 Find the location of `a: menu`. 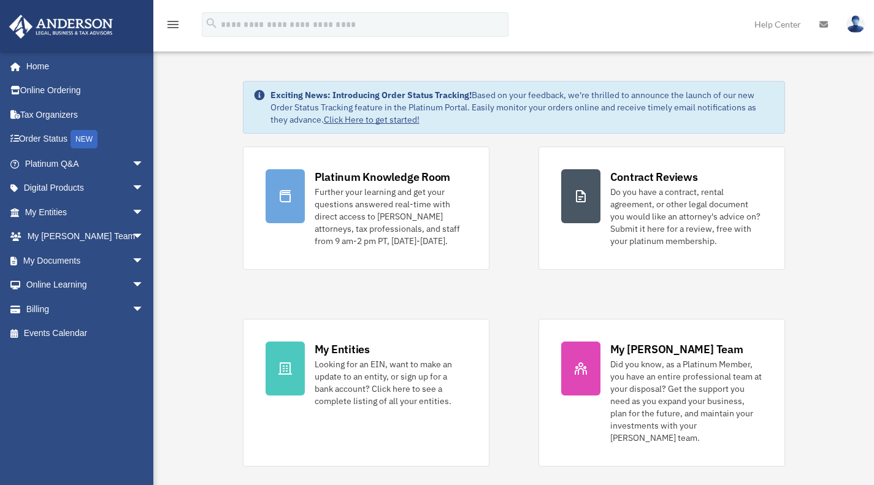

a: menu is located at coordinates (173, 26).